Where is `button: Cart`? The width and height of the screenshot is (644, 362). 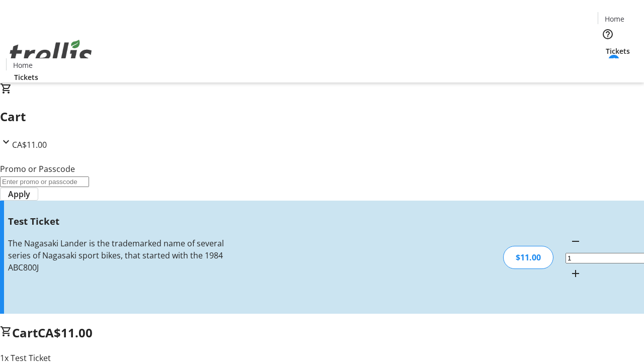
button: Cart is located at coordinates (608, 66).